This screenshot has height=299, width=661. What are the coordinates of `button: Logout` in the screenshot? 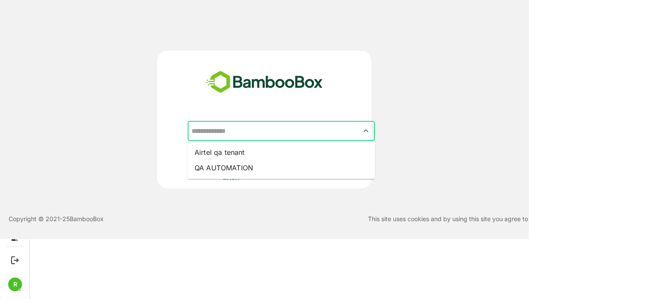 It's located at (15, 260).